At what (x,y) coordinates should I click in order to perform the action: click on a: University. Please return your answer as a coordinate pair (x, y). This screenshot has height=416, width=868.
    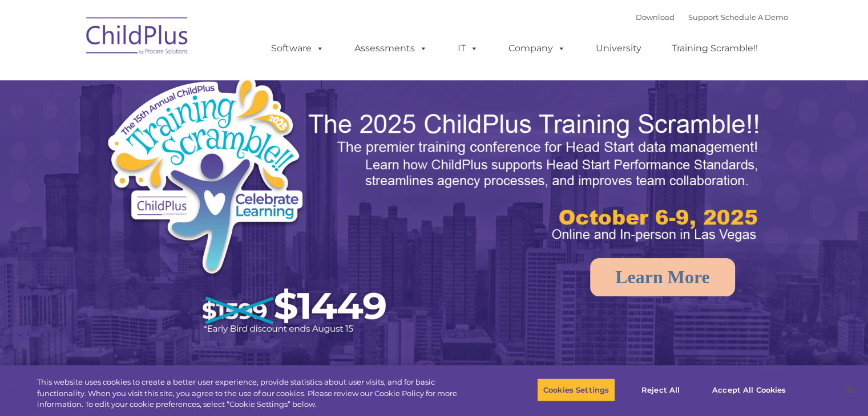
    Looking at the image, I should click on (619, 48).